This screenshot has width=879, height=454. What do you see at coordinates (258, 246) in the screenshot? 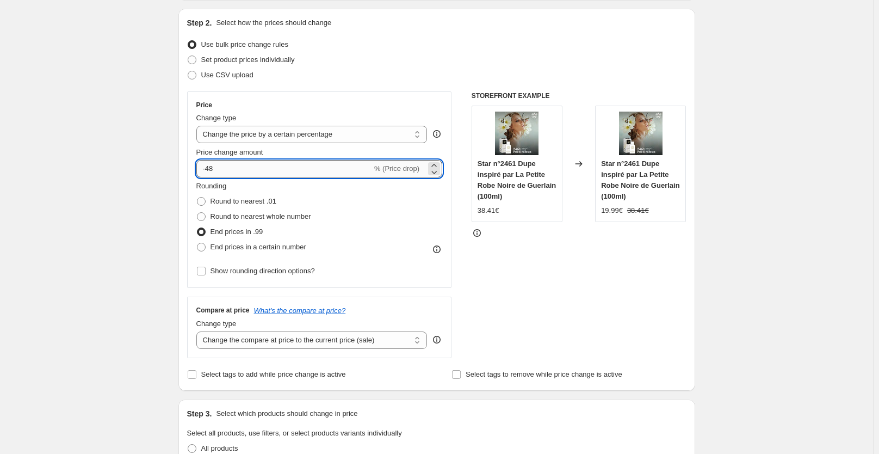
I see `span: End prices in a certain number` at bounding box center [258, 246].